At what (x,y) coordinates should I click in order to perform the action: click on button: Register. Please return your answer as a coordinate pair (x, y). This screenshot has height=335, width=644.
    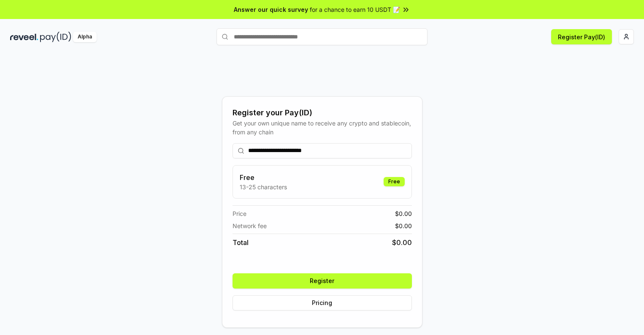
    Looking at the image, I should click on (322, 281).